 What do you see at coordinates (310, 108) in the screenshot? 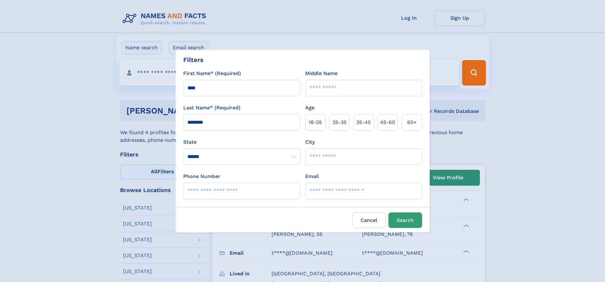
I see `label: Age` at bounding box center [310, 108].